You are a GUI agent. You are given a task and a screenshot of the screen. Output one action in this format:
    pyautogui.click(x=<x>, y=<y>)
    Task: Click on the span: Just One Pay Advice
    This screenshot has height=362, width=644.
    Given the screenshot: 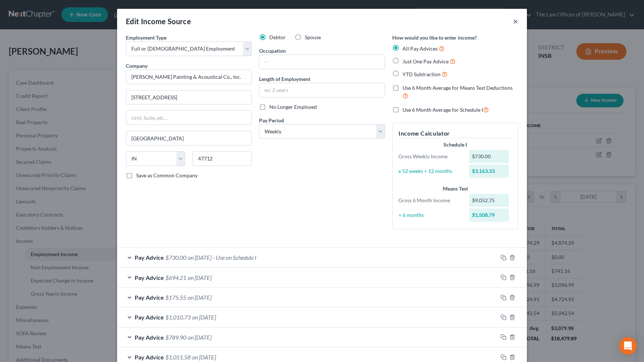 What is the action you would take?
    pyautogui.click(x=426, y=61)
    